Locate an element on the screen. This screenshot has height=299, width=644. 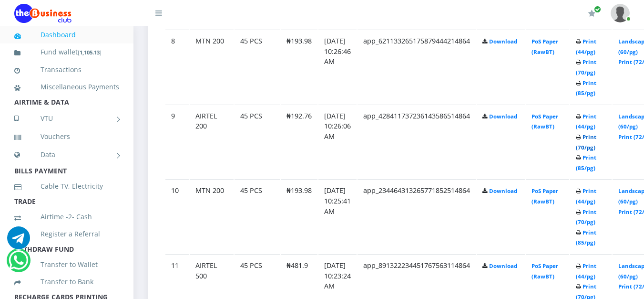
span: Renew/Upgrade Subscription is located at coordinates (597, 9).